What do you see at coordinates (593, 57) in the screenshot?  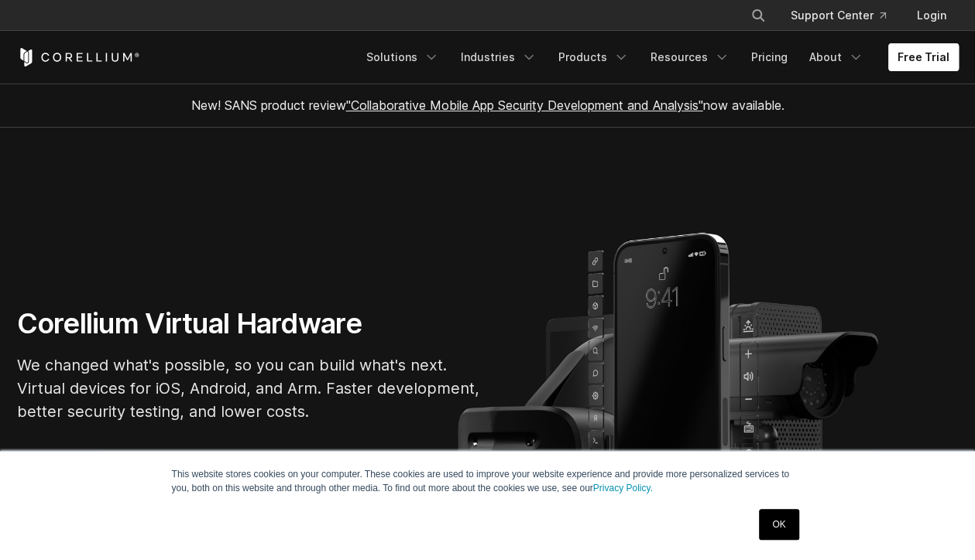 I see `a: Products` at bounding box center [593, 57].